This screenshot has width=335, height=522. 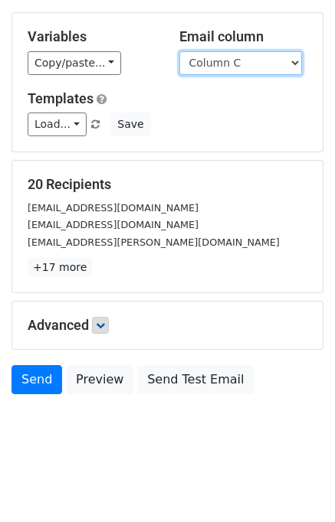 What do you see at coordinates (167, 325) in the screenshot?
I see `h5: Advanced` at bounding box center [167, 325].